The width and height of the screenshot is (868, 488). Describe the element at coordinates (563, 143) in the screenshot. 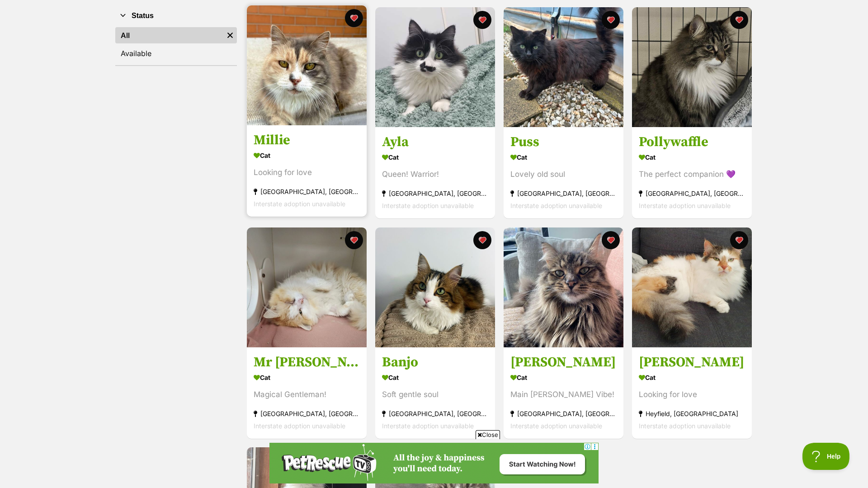

I see `h3: Puss` at that location.